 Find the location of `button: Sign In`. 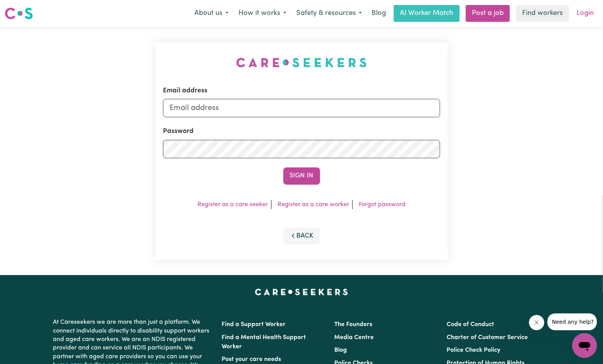

button: Sign In is located at coordinates (302, 176).